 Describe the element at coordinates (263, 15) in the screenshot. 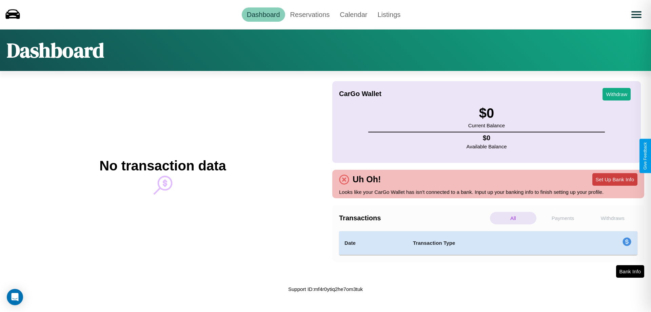

I see `a: Dashboard` at that location.